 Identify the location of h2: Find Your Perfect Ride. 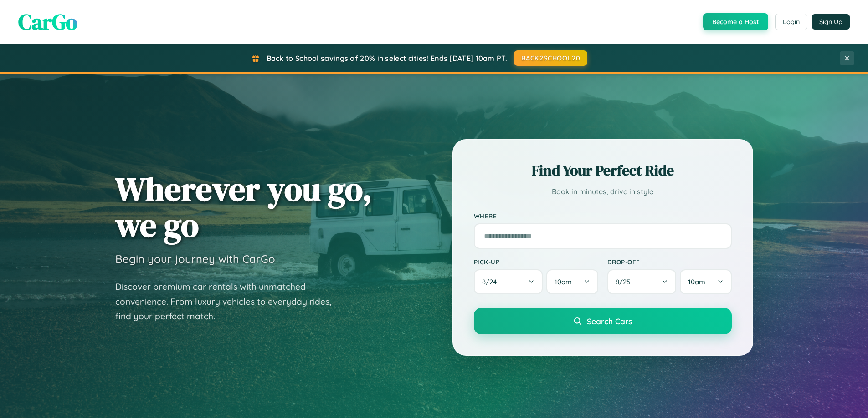
(603, 171).